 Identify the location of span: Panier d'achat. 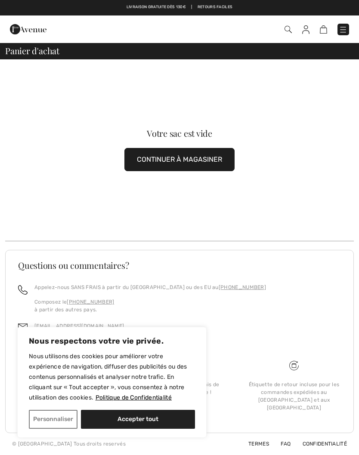
(32, 51).